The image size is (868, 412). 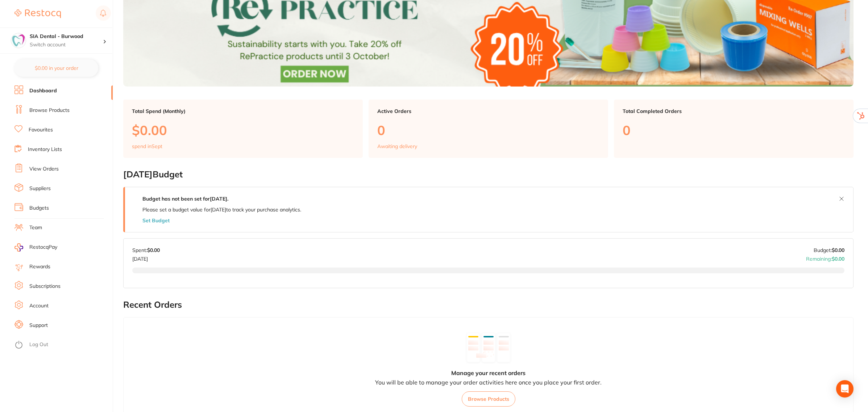 I want to click on a: Support, so click(x=39, y=326).